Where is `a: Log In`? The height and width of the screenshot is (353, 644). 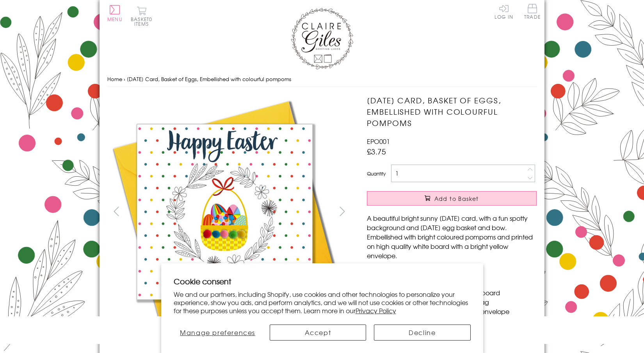 a: Log In is located at coordinates (504, 11).